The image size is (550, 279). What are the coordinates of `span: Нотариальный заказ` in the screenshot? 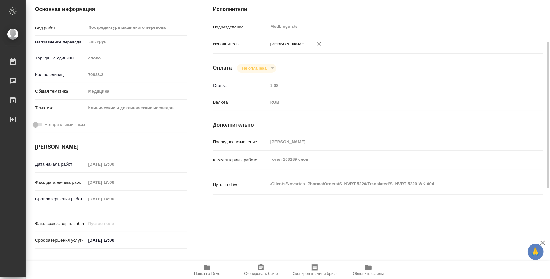 It's located at (65, 125).